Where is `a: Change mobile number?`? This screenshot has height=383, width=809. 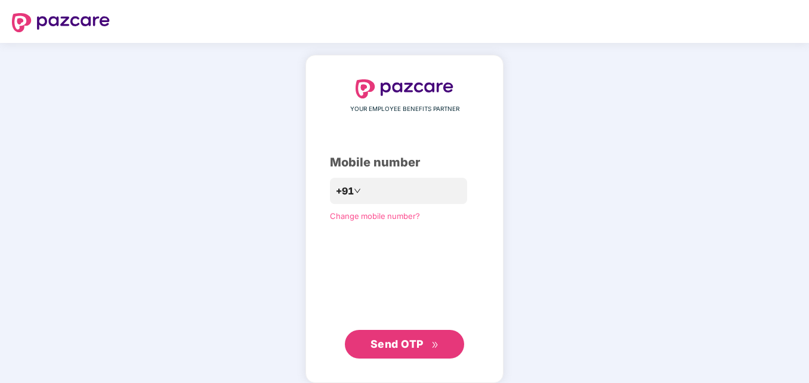 a: Change mobile number? is located at coordinates (375, 216).